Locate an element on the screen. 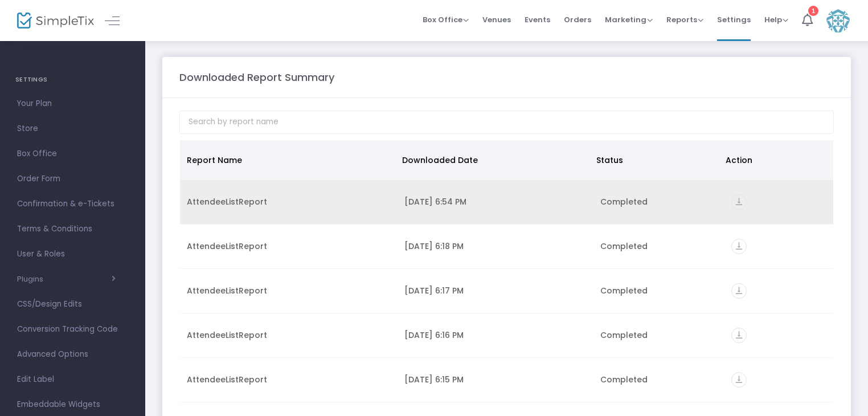 The image size is (868, 416). span: Venues is located at coordinates (497, 19).